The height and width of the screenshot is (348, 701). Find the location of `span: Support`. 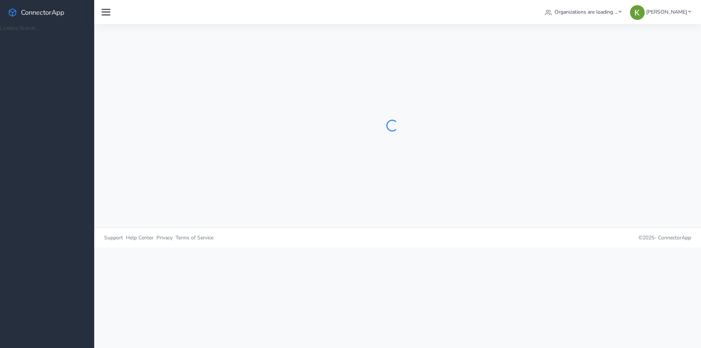

span: Support is located at coordinates (113, 237).